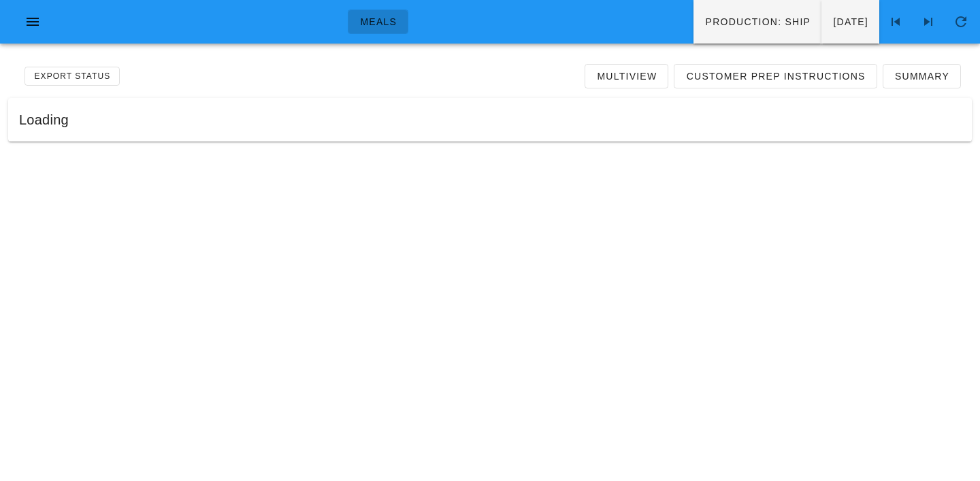  I want to click on div: Loading, so click(490, 120).